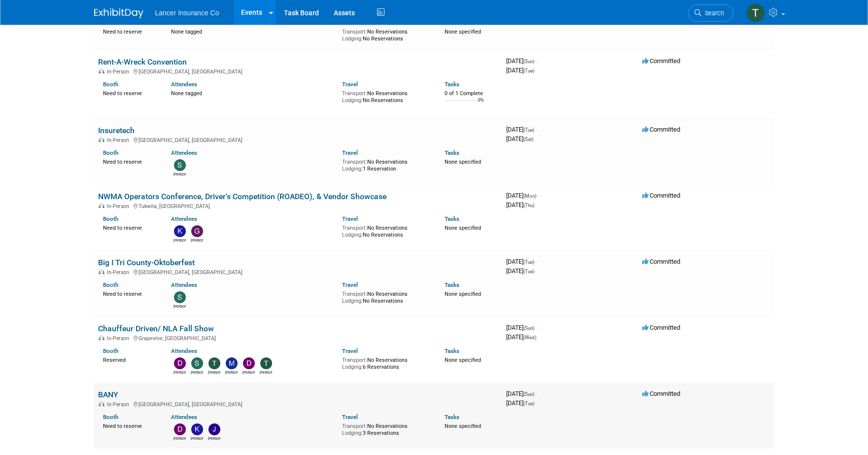 This screenshot has height=455, width=868. Describe the element at coordinates (481, 104) in the screenshot. I see `td: 0%` at that location.